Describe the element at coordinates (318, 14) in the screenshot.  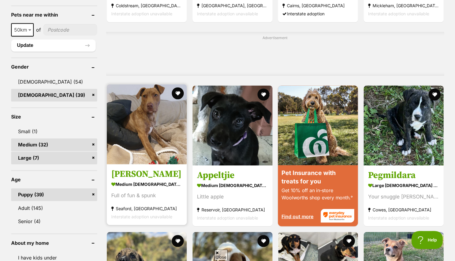
I see `div: Interstate adoption` at that location.